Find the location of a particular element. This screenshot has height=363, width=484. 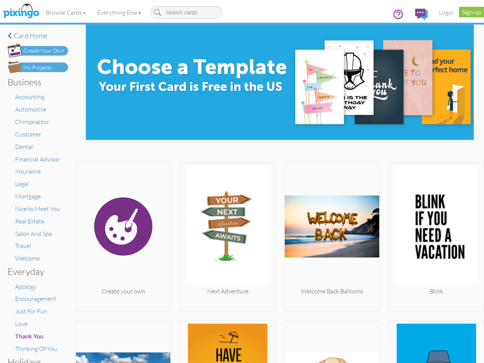

span: Accounting is located at coordinates (30, 97).